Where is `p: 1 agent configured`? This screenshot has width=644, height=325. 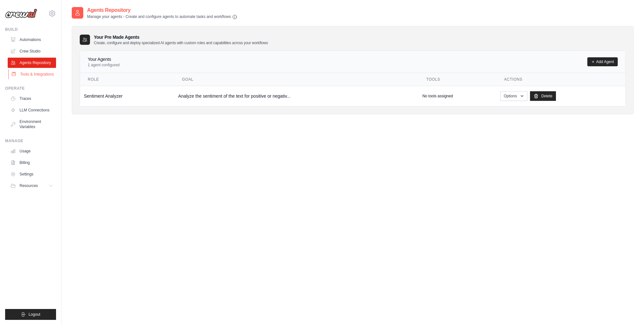 p: 1 agent configured is located at coordinates (104, 65).